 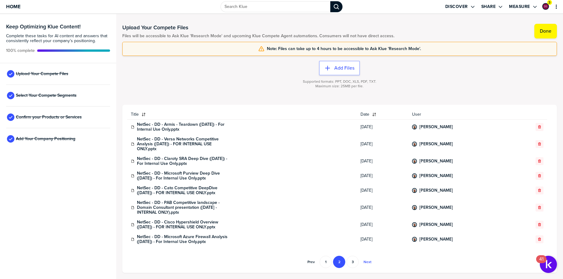 I want to click on span: Title, so click(x=135, y=114).